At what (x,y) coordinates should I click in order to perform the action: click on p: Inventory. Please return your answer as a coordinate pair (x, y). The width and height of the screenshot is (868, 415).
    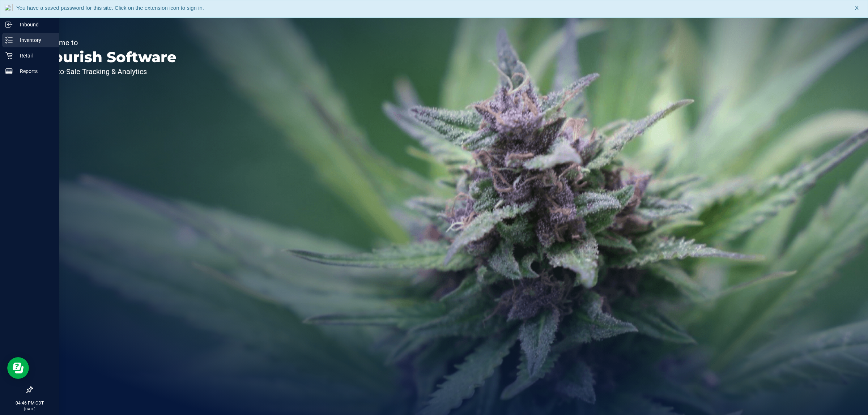
    Looking at the image, I should click on (35, 40).